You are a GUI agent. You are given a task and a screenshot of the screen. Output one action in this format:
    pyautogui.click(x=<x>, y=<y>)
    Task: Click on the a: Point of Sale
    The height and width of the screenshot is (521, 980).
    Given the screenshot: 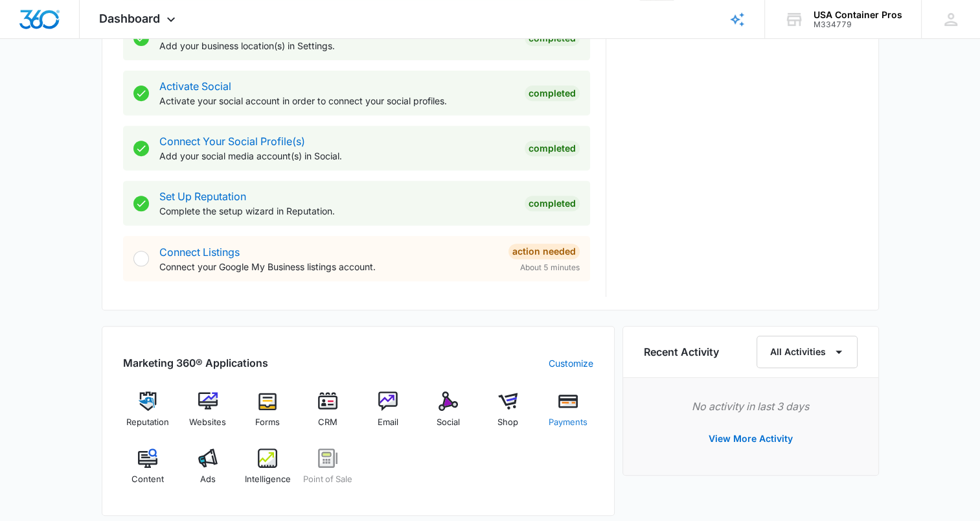 What is the action you would take?
    pyautogui.click(x=328, y=472)
    